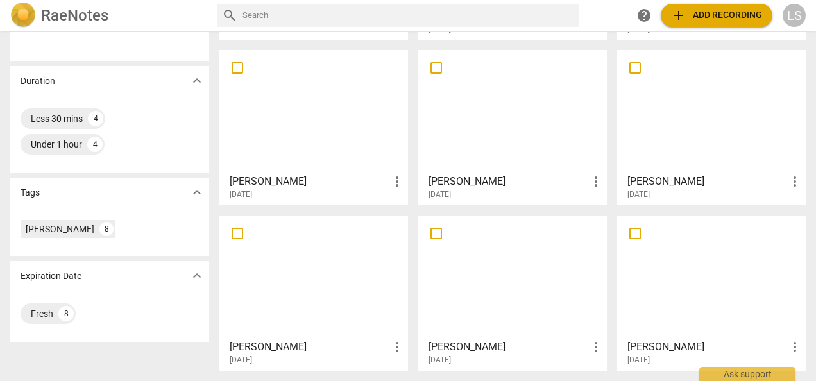  What do you see at coordinates (309, 181) in the screenshot?
I see `h3: Gina Mazza` at bounding box center [309, 181].